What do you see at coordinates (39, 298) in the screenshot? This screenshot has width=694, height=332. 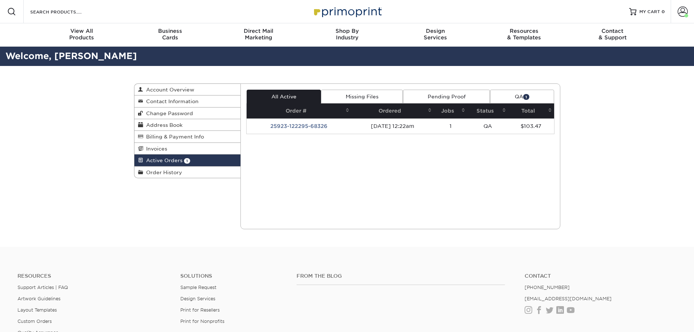 I see `a: Artwork Guidelines` at bounding box center [39, 298].